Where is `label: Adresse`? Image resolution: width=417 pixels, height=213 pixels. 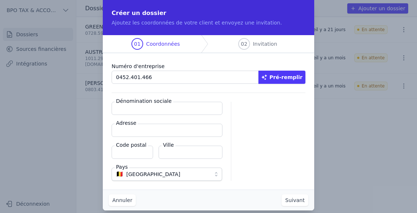
label: Adresse is located at coordinates (126, 123).